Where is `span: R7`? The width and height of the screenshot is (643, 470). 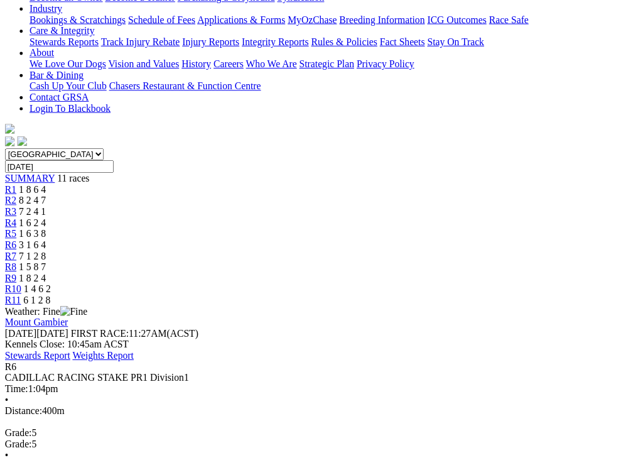
span: R7 is located at coordinates (11, 261).